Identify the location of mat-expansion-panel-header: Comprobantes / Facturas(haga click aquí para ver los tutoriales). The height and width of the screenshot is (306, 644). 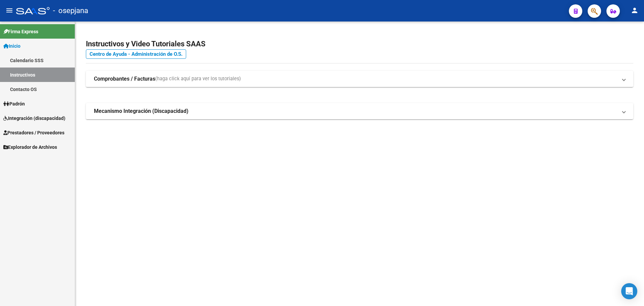
(360, 79).